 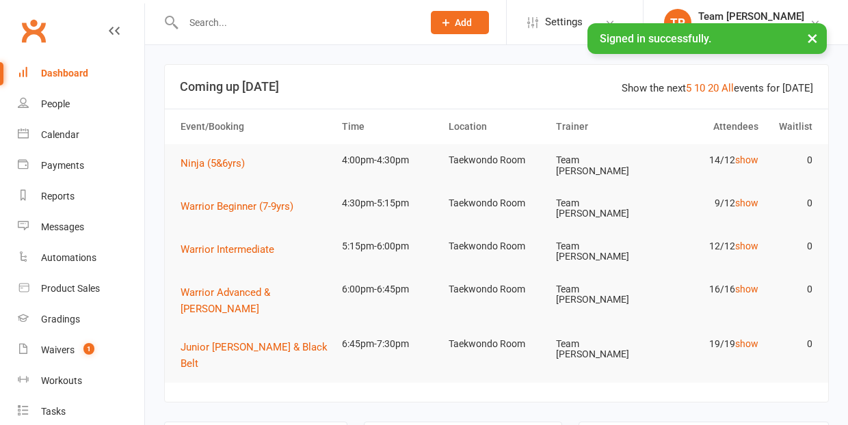 What do you see at coordinates (81, 73) in the screenshot?
I see `a: Dashboard` at bounding box center [81, 73].